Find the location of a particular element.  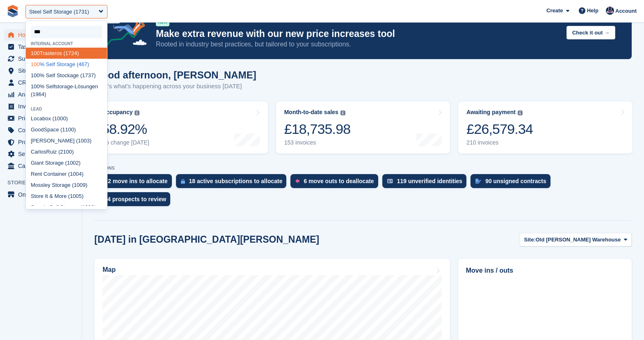

div: 90 unsigned contracts is located at coordinates (515, 181).